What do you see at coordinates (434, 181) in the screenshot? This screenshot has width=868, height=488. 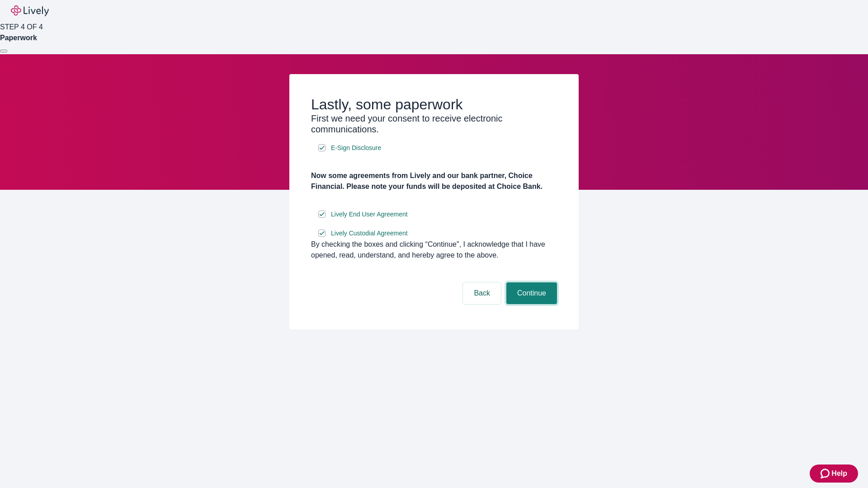 I see `h4: Now some agreements from Lively and our bank partner, Choice Financial. Please note your funds wi...` at bounding box center [434, 181].